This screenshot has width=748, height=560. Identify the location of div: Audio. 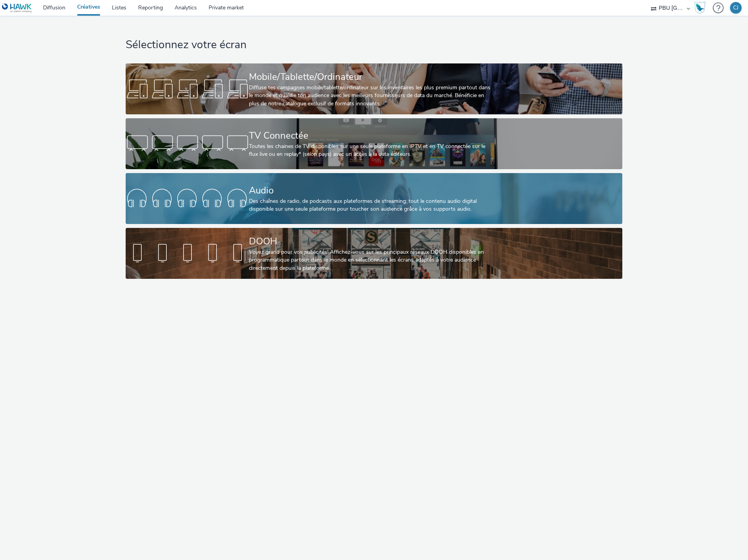
(372, 190).